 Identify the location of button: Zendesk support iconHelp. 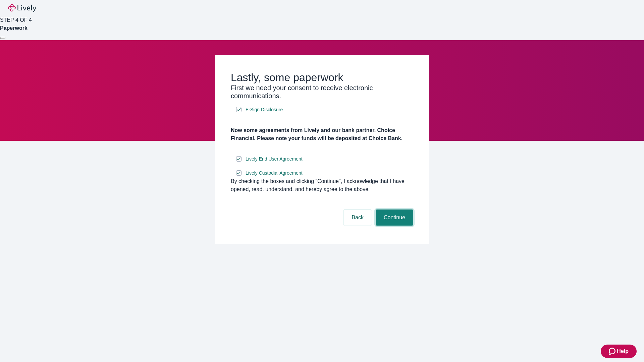
(618, 351).